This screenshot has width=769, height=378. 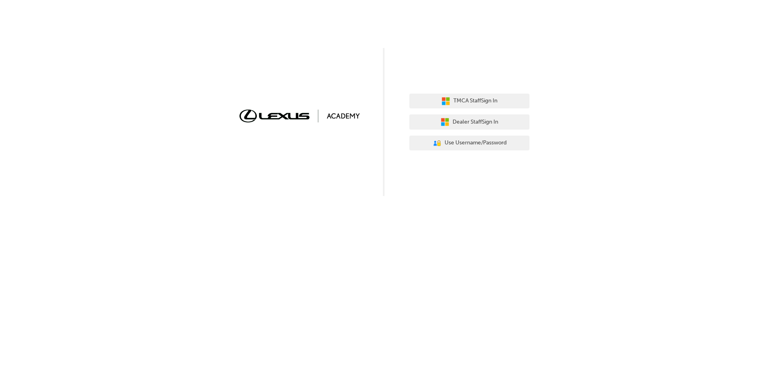 I want to click on button: Use Username/Password, so click(x=469, y=143).